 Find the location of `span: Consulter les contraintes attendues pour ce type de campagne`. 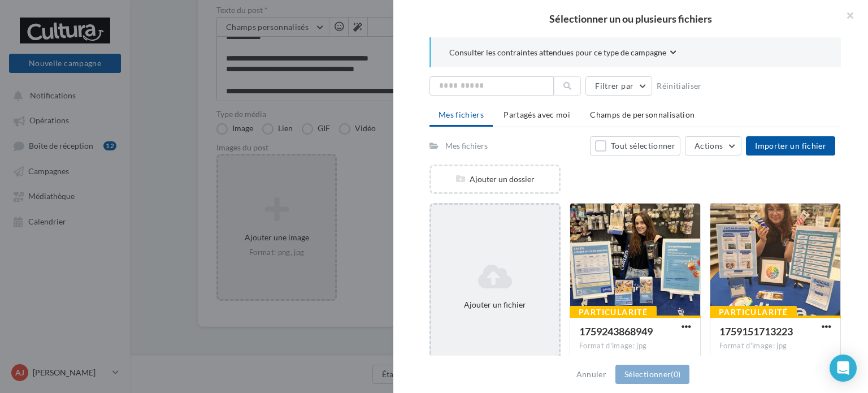

span: Consulter les contraintes attendues pour ce type de campagne is located at coordinates (558, 52).